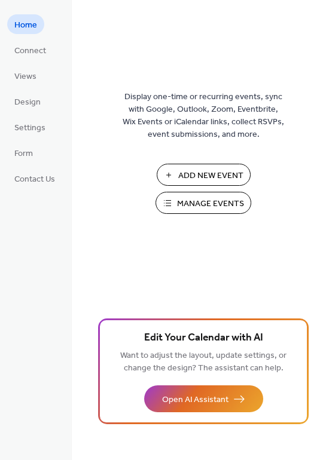 This screenshot has width=335, height=460. I want to click on a: Views, so click(25, 75).